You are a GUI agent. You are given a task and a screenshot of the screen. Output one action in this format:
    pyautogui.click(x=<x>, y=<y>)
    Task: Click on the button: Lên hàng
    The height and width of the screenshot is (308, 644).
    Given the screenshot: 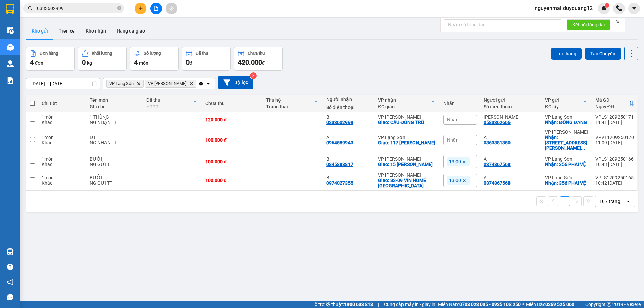 What is the action you would take?
    pyautogui.click(x=566, y=54)
    